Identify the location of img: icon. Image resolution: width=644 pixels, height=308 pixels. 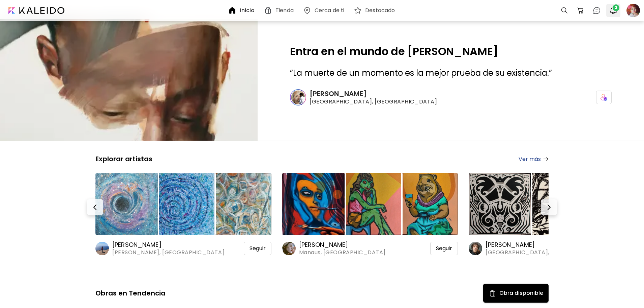
(604, 98).